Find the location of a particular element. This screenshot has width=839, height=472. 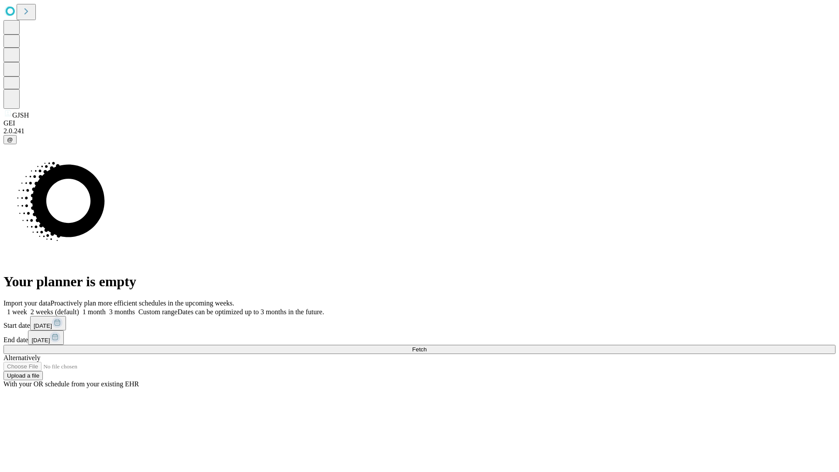

span: Proactively plan more efficient schedules in the upcoming weeks. is located at coordinates (142, 303).